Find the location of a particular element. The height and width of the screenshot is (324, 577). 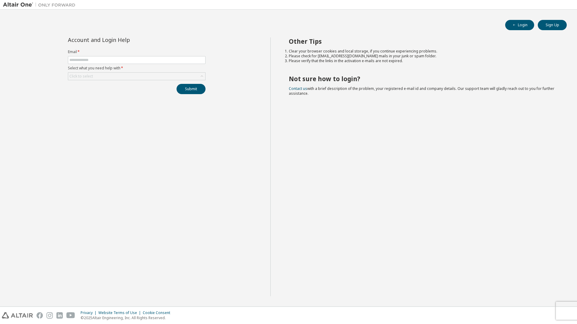

label: Email is located at coordinates (137, 52).